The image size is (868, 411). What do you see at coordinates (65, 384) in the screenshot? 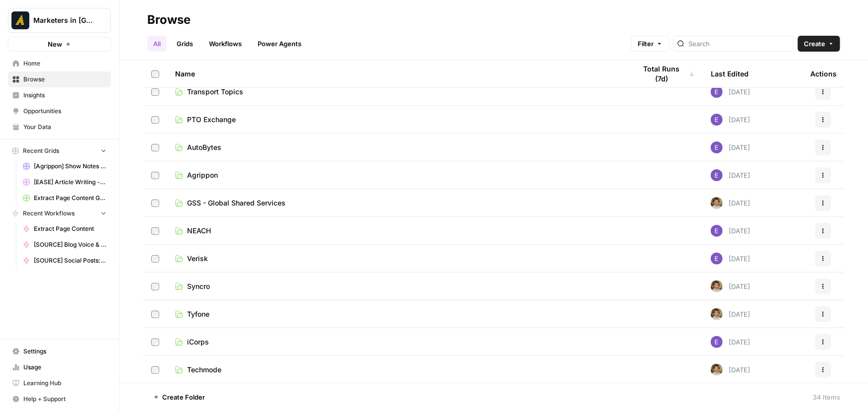
I see `span: Learning Hub` at bounding box center [65, 384].